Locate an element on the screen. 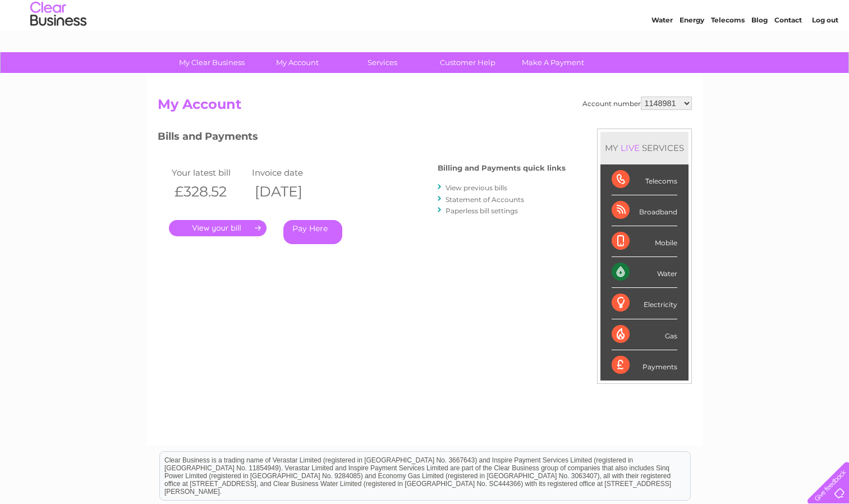  a: Paperless bill settings is located at coordinates (482, 210).